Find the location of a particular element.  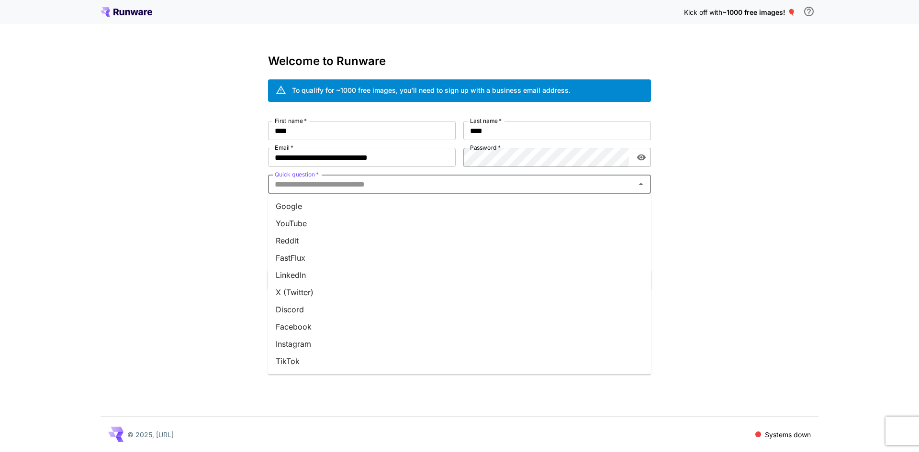

div: To qualify for ~1000 free images, you’ll need to sign up with a business email address. is located at coordinates (431, 90).